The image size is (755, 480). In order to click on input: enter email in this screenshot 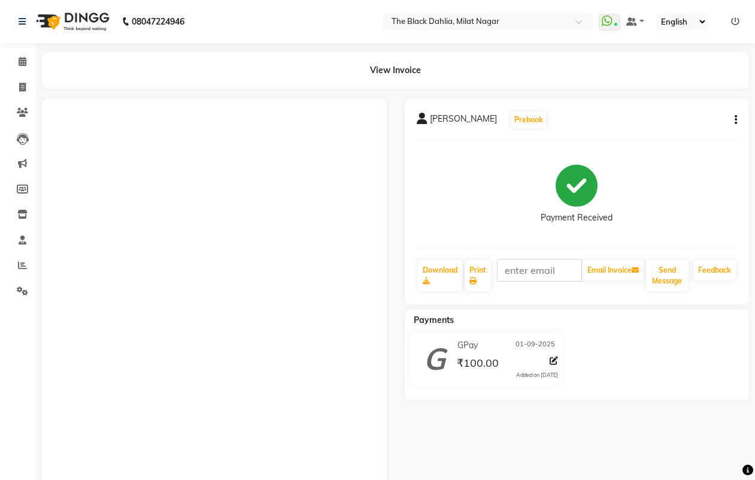, I will do `click(540, 270)`.